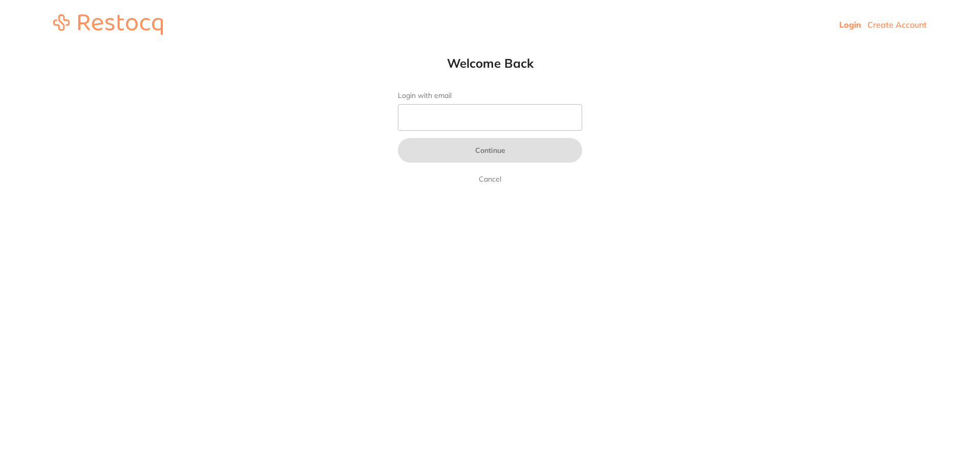 The height and width of the screenshot is (454, 980). Describe the element at coordinates (490, 96) in the screenshot. I see `label: Login with email` at that location.